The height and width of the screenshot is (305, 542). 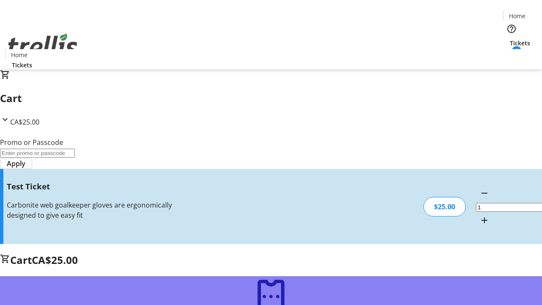 I want to click on button: Decrement by one, so click(x=484, y=193).